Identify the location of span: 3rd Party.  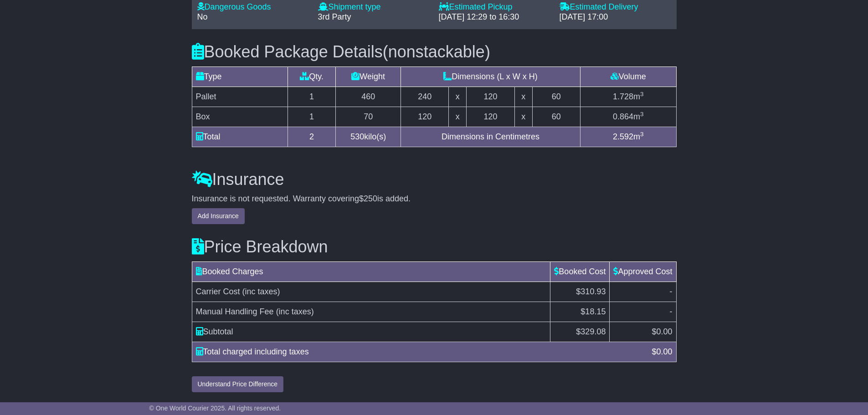
(334, 17).